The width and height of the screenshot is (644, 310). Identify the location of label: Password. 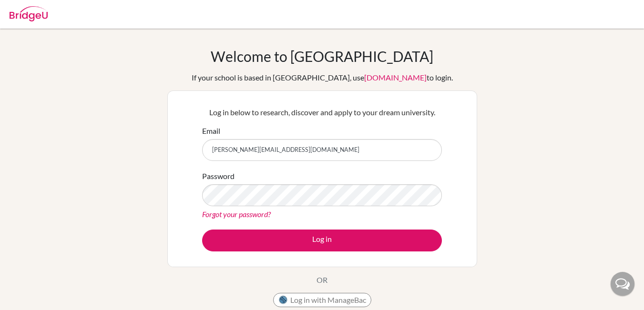
(218, 176).